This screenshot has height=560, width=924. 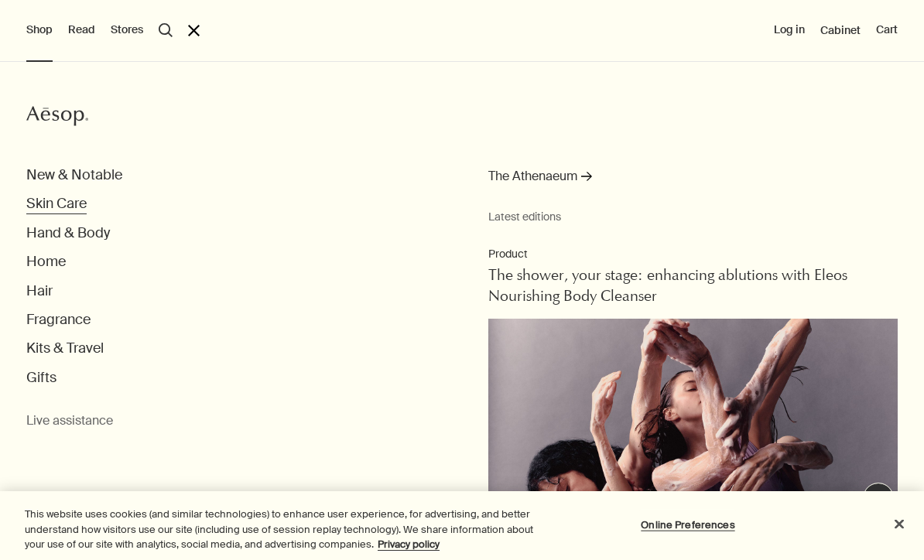 What do you see at coordinates (789, 30) in the screenshot?
I see `button: Log in` at bounding box center [789, 30].